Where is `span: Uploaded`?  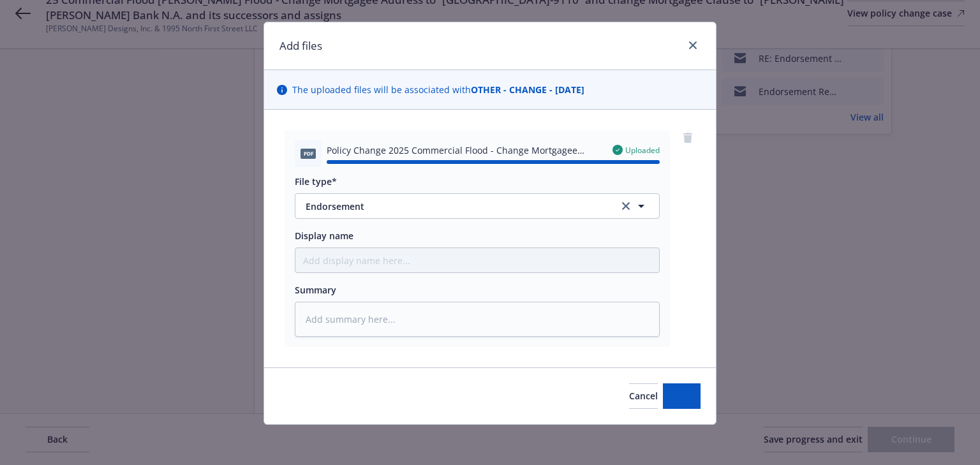
span: Uploaded is located at coordinates (642, 150).